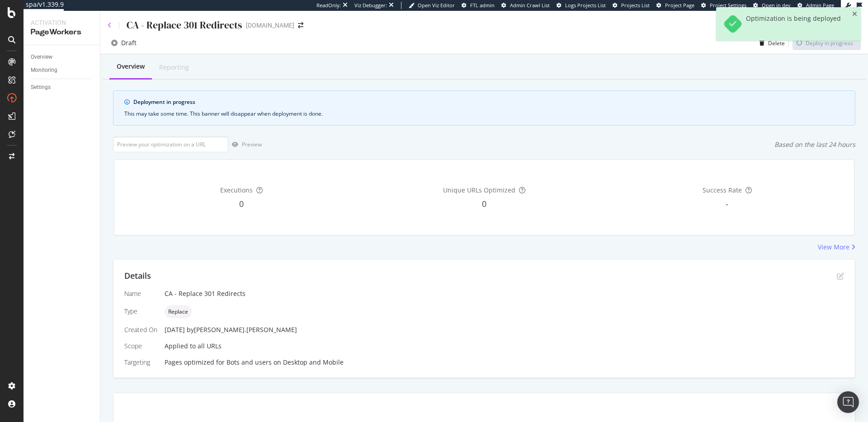  I want to click on a: Logs Projects List, so click(581, 6).